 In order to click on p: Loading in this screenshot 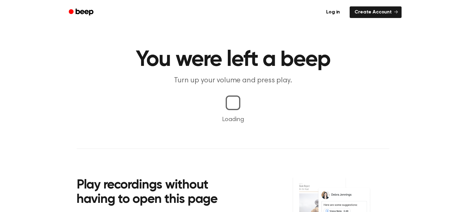, I will do `click(233, 120)`.